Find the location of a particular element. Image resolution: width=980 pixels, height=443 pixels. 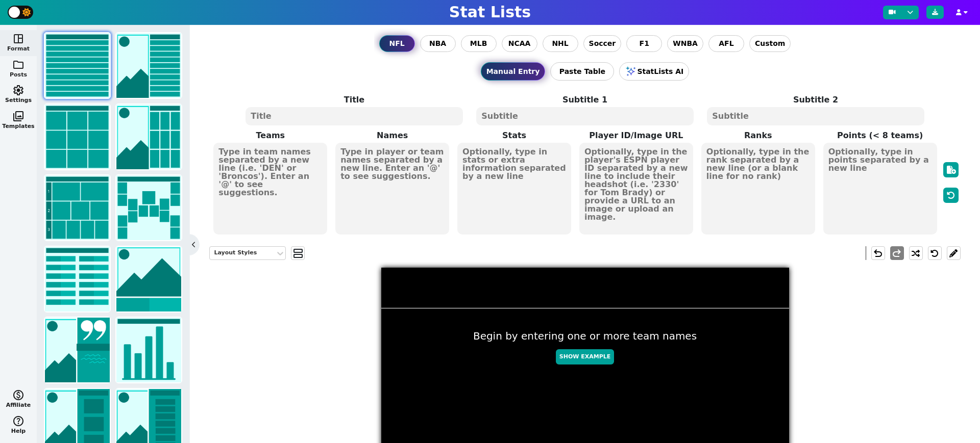

span: NFL is located at coordinates (397, 43).